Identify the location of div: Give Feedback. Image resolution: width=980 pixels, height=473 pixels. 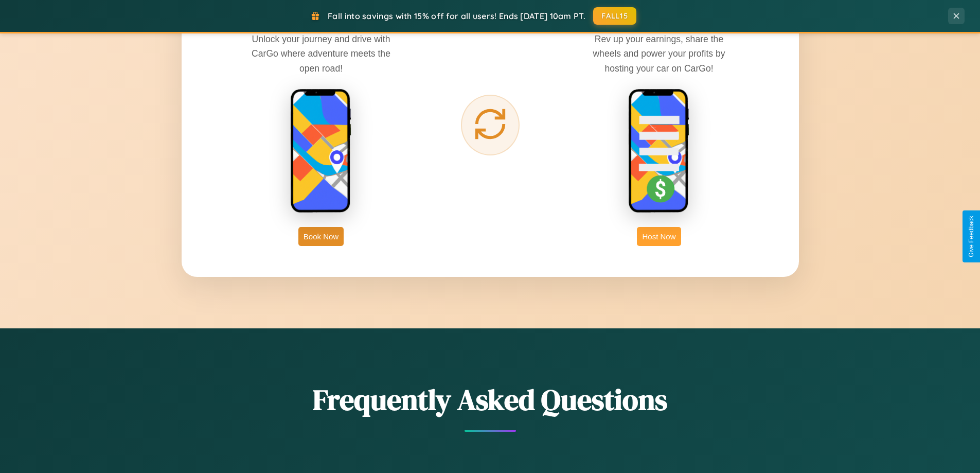
(971, 236).